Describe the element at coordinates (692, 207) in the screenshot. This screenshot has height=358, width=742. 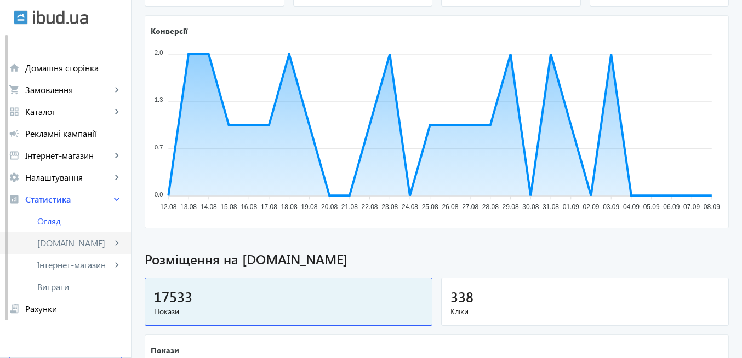
I see `tspan: 07.09` at that location.